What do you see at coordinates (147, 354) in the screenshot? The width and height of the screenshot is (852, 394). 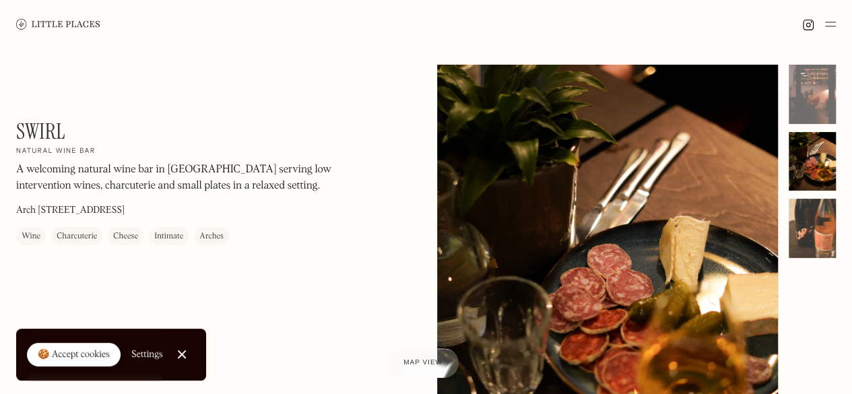 I see `div: Settings` at bounding box center [147, 354].